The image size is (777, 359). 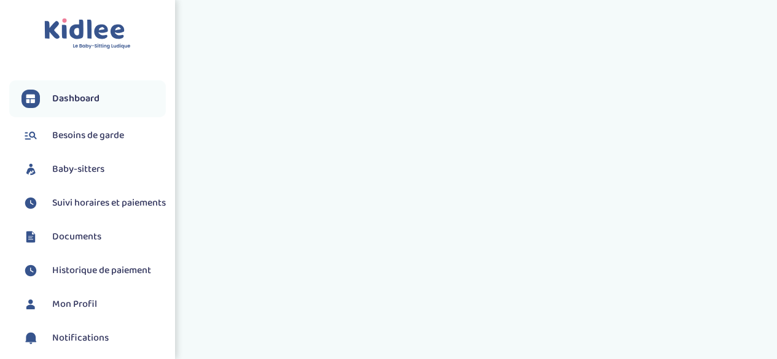 I want to click on span: Baby-sitters, so click(x=78, y=170).